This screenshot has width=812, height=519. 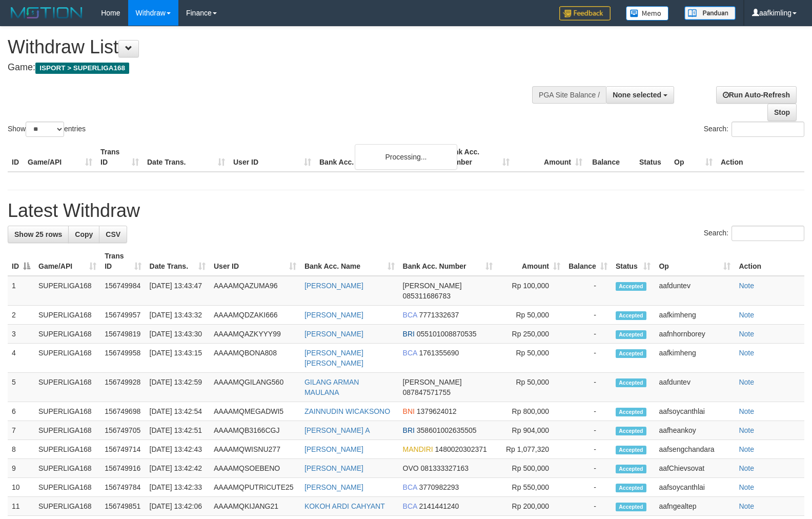 I want to click on span: MANDIRI, so click(x=418, y=450).